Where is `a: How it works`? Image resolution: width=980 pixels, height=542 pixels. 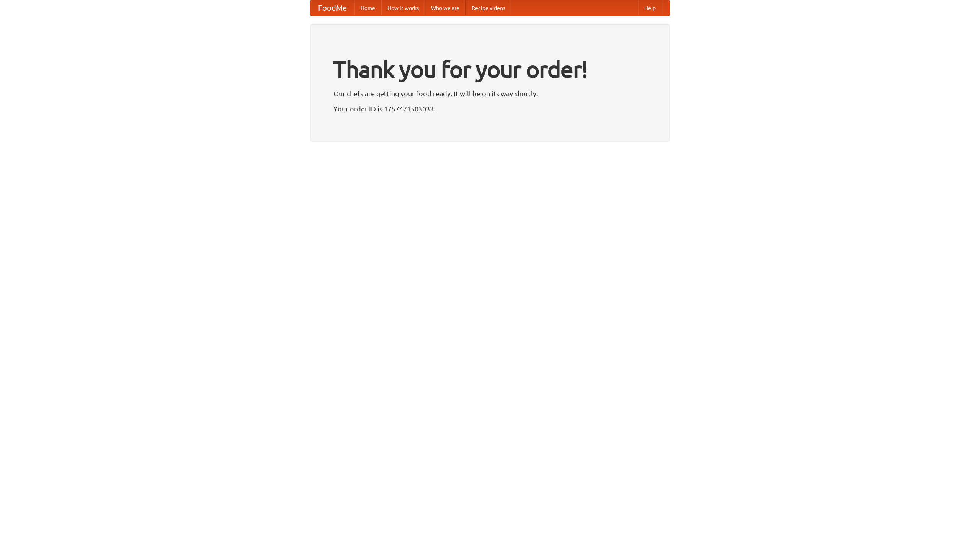
a: How it works is located at coordinates (403, 8).